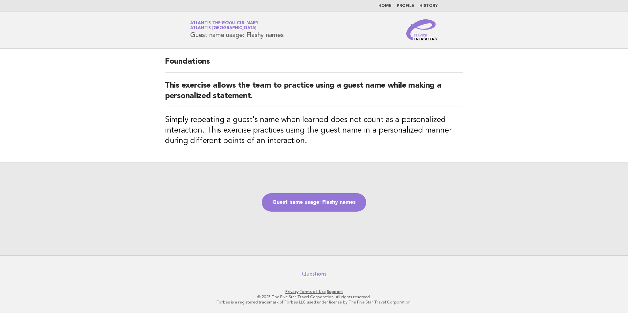  I want to click on p: © 2025 The Five Star Travel Corporation. All rights reserved., so click(314, 297).